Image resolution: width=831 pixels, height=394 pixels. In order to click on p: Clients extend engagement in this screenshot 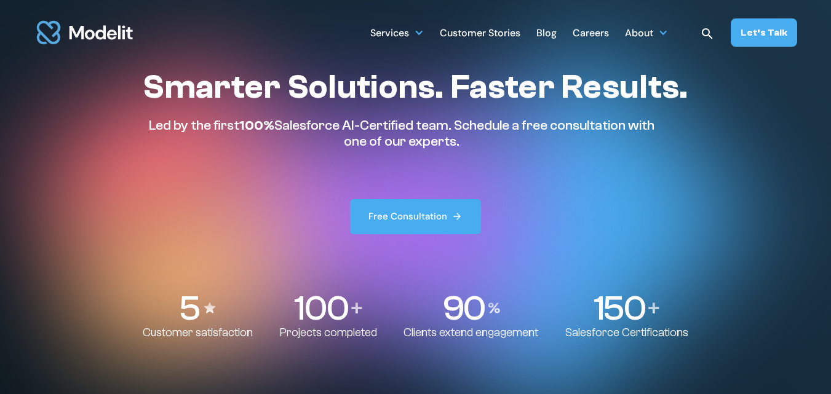, I will do `click(470, 333)`.